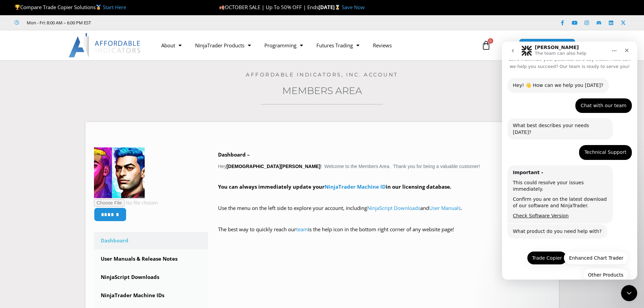  What do you see at coordinates (151, 241) in the screenshot?
I see `a: Dashboard` at bounding box center [151, 241].